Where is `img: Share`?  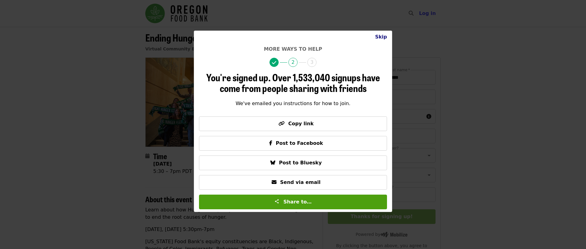 img: Share is located at coordinates (277, 201).